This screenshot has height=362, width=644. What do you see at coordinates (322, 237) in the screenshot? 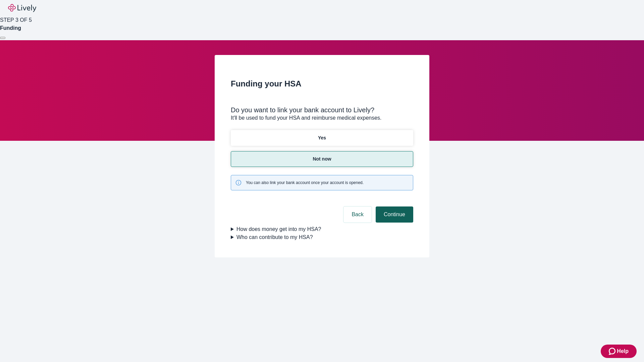
I see `summary: Who can contribute to my HSA?` at bounding box center [322, 237].